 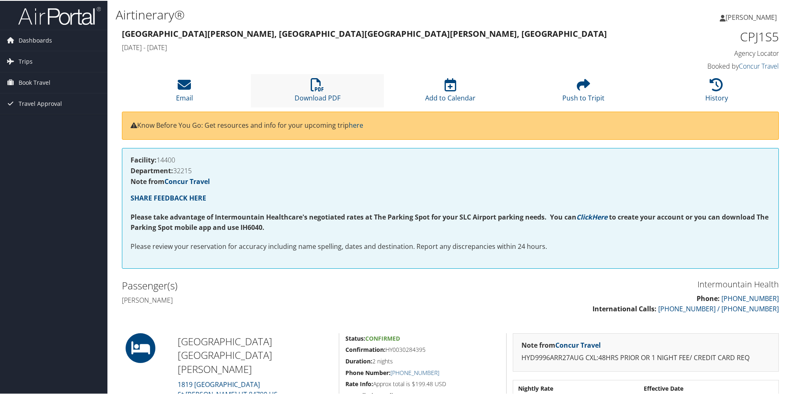 I want to click on a: Click, so click(x=584, y=216).